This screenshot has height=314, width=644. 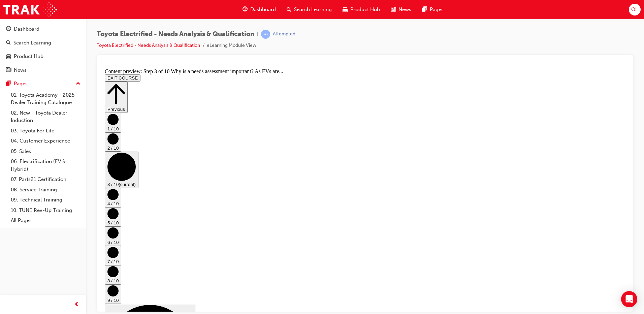 What do you see at coordinates (46, 220) in the screenshot?
I see `a: All Pages` at bounding box center [46, 220].